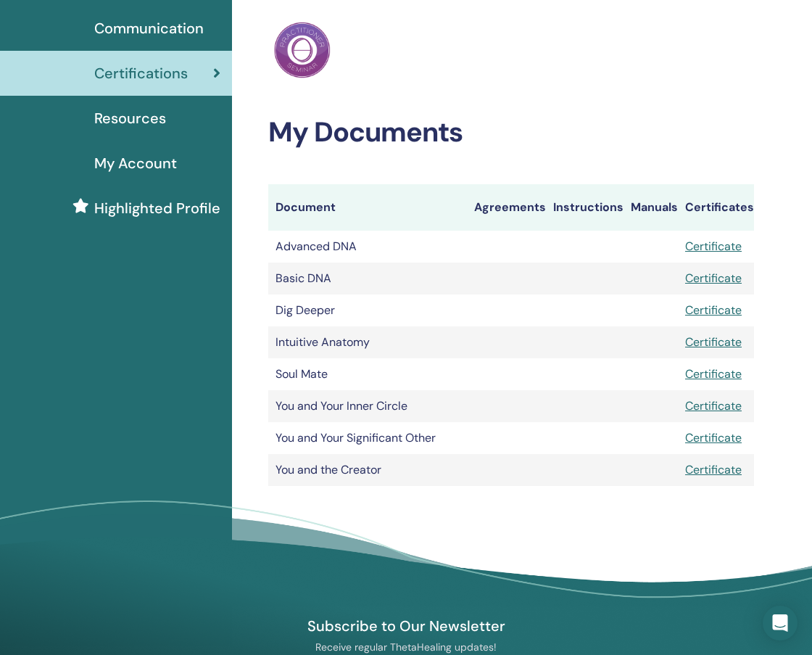 The width and height of the screenshot is (812, 655). I want to click on td: You and Your Significant Other, so click(368, 438).